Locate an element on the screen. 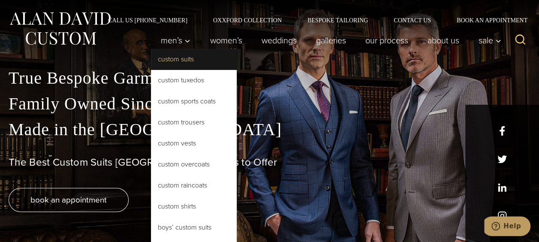 Image resolution: width=539 pixels, height=242 pixels. button: Sale sub menu toggle is located at coordinates (487, 40).